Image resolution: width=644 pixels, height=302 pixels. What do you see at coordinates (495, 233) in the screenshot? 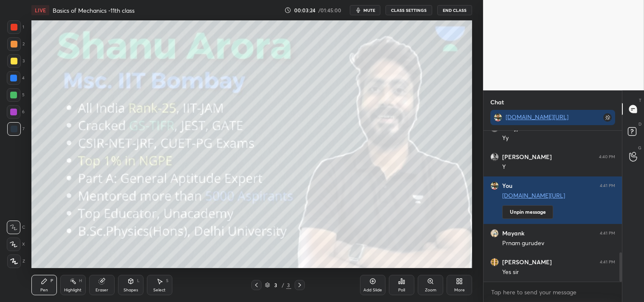
I see `img: 6cecaa46f8e04a449529f92c28765306.jpg` at bounding box center [495, 233].